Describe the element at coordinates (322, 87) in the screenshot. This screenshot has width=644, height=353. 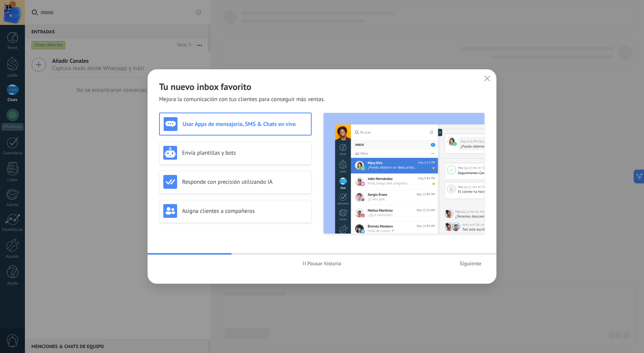
I see `h2: Tu nuevo inbox favorito` at that location.